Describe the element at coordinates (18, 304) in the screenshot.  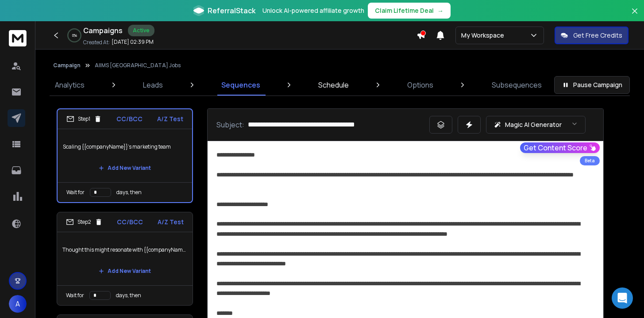
I see `span: A` at that location.